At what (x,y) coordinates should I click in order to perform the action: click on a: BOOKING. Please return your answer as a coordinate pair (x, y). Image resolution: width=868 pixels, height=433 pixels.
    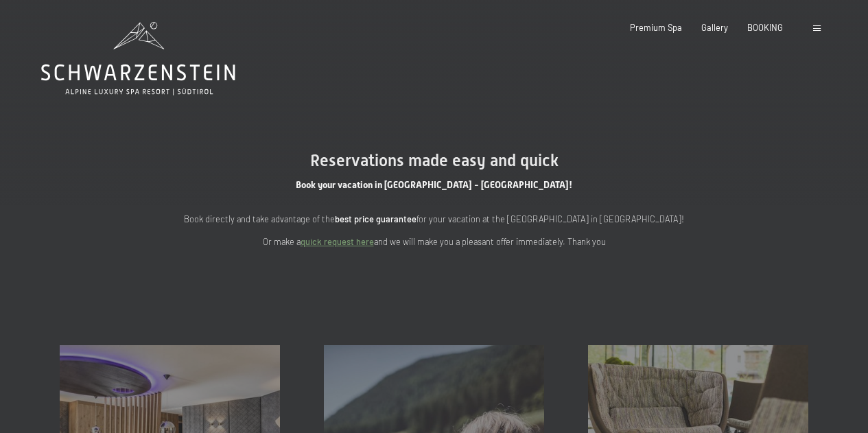
    Looking at the image, I should click on (765, 27).